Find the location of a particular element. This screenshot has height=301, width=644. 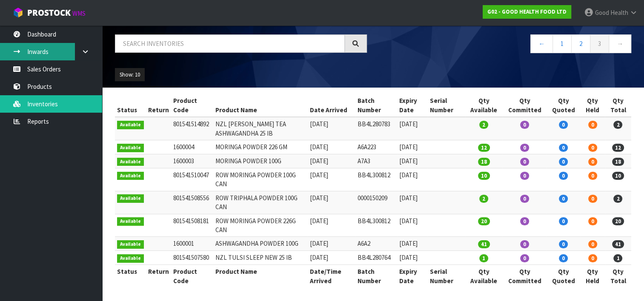

td: 0000150209 is located at coordinates (376, 202).